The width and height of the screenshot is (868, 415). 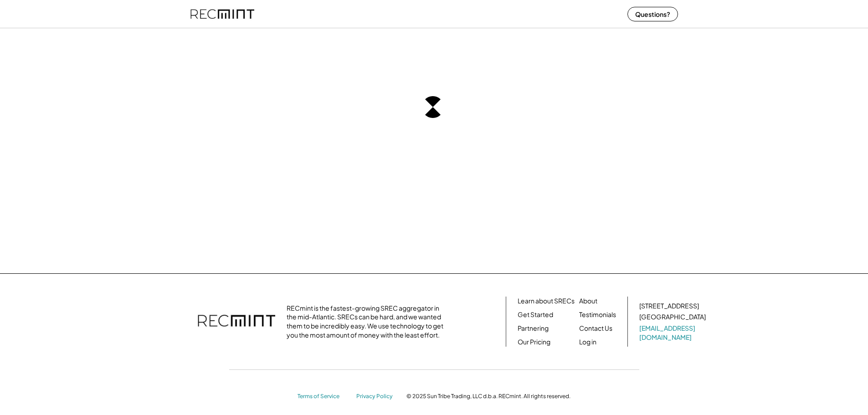 I want to click on img: recmint-logotype%403x%20%281%29.jpeg, so click(x=222, y=14).